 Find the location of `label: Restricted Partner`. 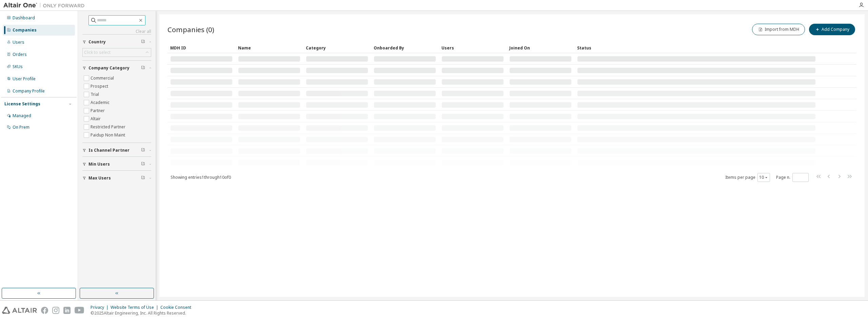

label: Restricted Partner is located at coordinates (109, 127).